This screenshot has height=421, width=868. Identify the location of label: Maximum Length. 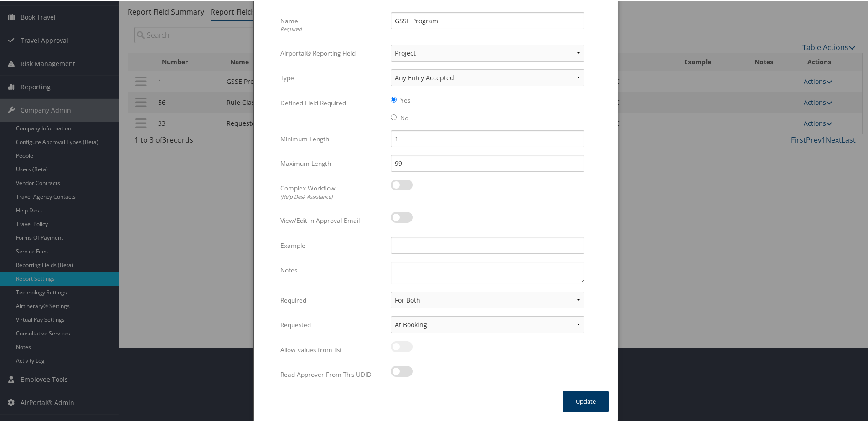
(332, 163).